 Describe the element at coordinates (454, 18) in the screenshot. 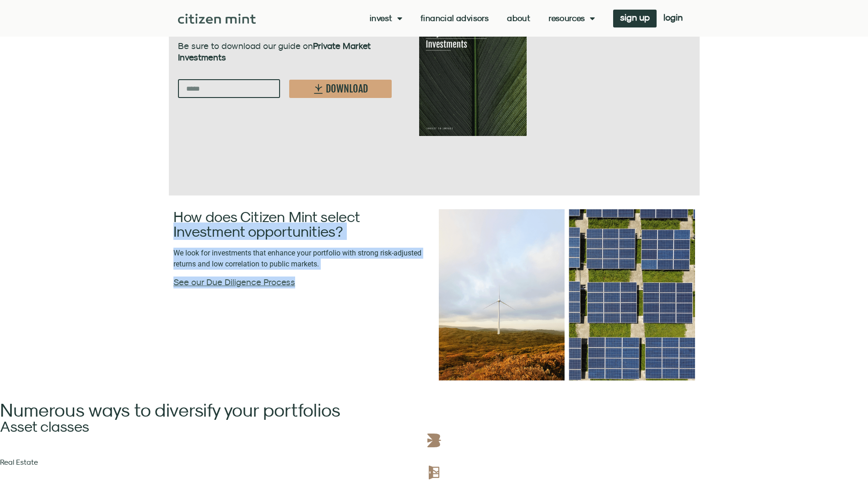

I see `a: Financial Advisors` at that location.